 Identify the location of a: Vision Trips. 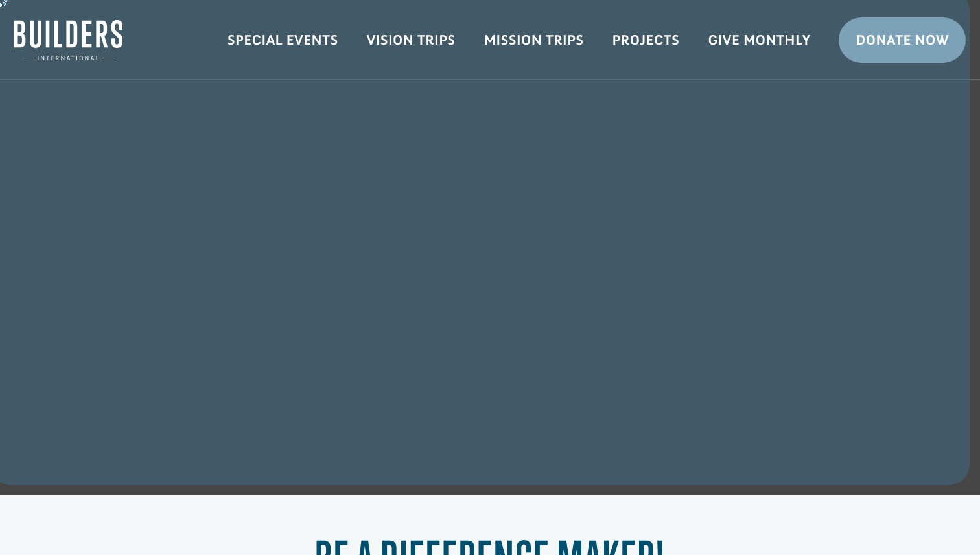
(411, 40).